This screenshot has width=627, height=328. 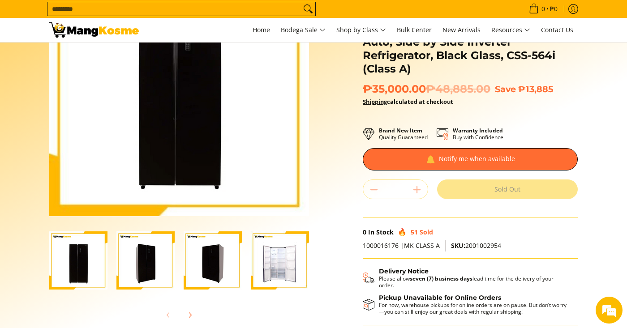 What do you see at coordinates (470, 49) in the screenshot?
I see `h1: Condura 18.8 Cu. FT. No Frost Fully Auto, Side by Side Inverter Refrigerator, Black Glass, CSS-56...` at bounding box center [470, 49].